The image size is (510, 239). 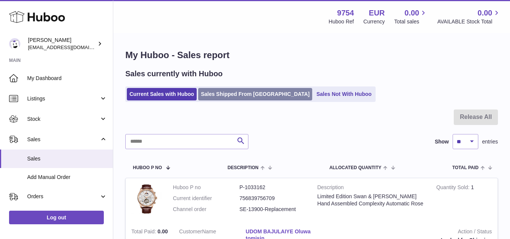 I want to click on div: Currency, so click(x=374, y=22).